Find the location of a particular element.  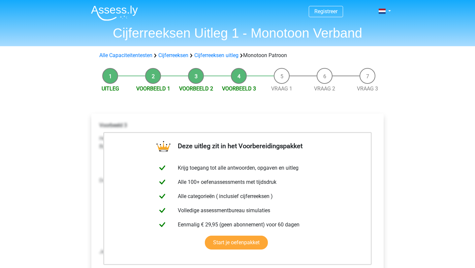

img: Assessly is located at coordinates (114, 13).